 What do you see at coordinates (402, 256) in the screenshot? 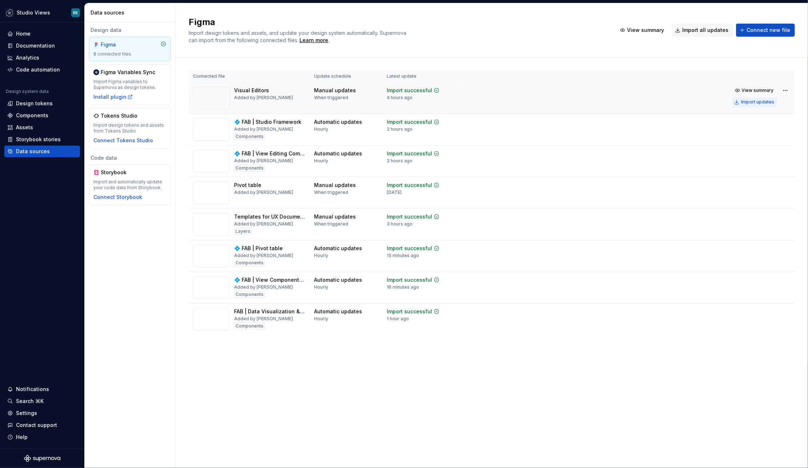
I see `div: 15 minutes ago` at bounding box center [402, 256].